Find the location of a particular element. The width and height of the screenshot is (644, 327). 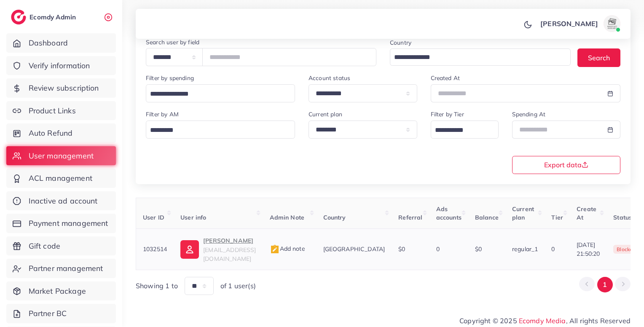

span: Inactive ad account is located at coordinates (63, 201).